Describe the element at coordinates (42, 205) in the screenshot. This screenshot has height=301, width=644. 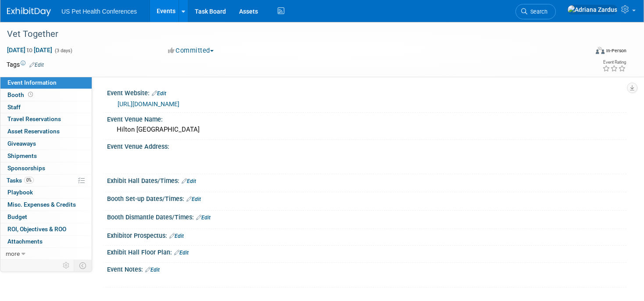
I see `span: Misc. Expenses & Credits` at that location.